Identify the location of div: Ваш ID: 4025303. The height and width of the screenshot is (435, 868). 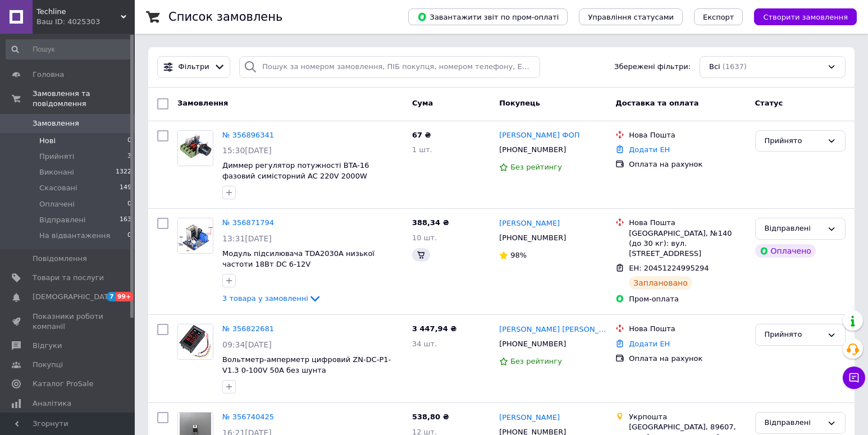
(85, 22).